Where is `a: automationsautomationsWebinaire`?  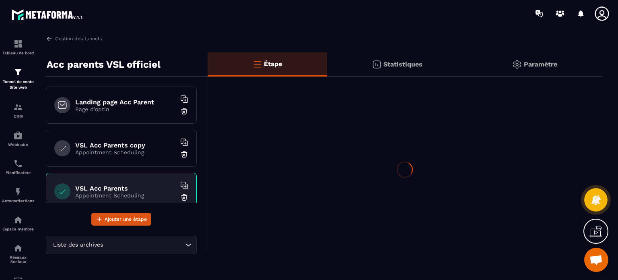 a: automationsautomationsWebinaire is located at coordinates (18, 138).